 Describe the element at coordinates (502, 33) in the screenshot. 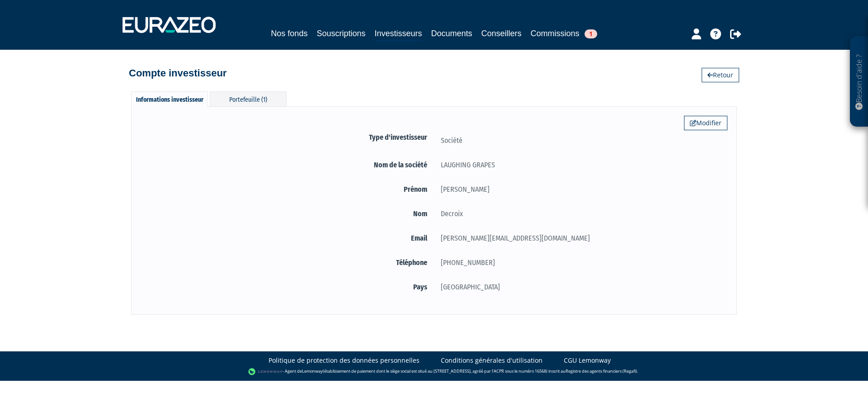

I see `a: Conseillers` at that location.